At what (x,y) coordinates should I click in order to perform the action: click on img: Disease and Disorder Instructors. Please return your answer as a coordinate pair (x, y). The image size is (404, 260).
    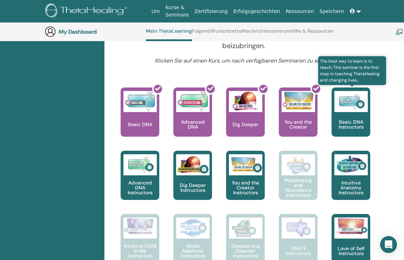
    Looking at the image, I should click on (245, 228).